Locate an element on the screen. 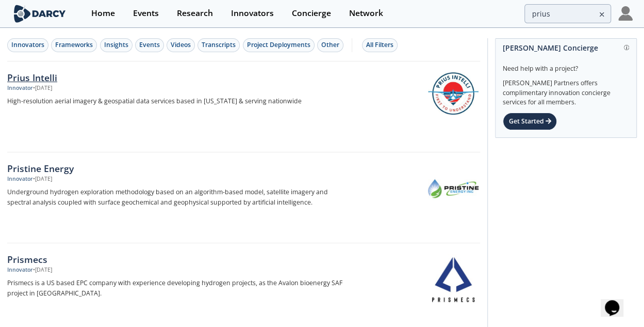 Image resolution: width=644 pixels, height=327 pixels. div: Insights is located at coordinates (116, 45).